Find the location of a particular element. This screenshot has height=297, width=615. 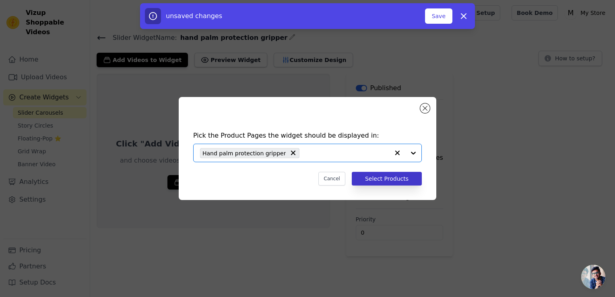

div: Open chat is located at coordinates (593, 277).